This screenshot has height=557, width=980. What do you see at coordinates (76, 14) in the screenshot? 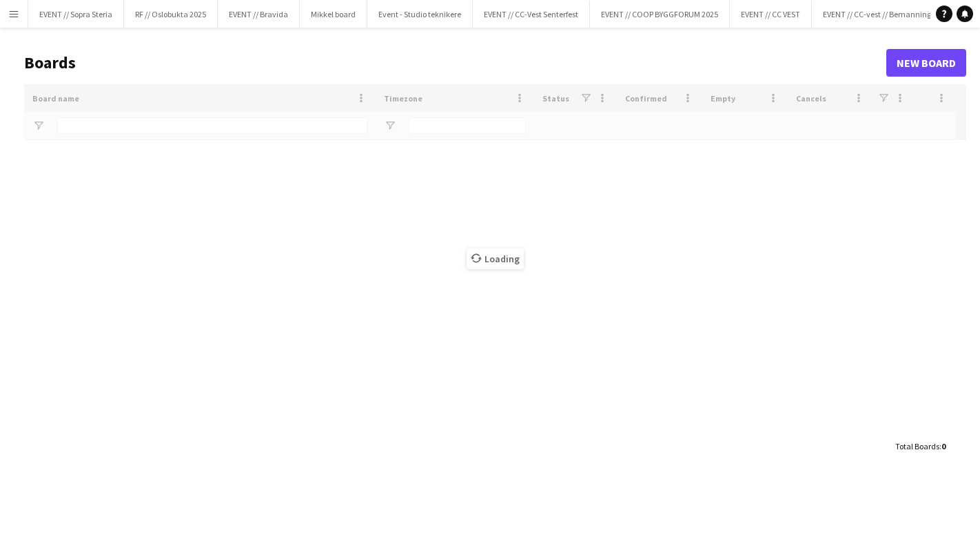
I see `button: EVENT // Sopra Steria` at bounding box center [76, 14].